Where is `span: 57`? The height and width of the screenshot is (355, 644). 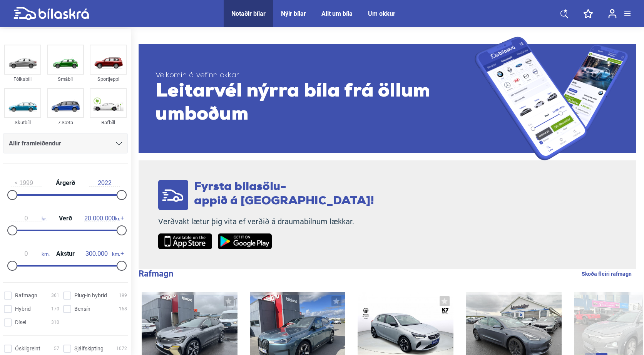 span: 57 is located at coordinates (57, 348).